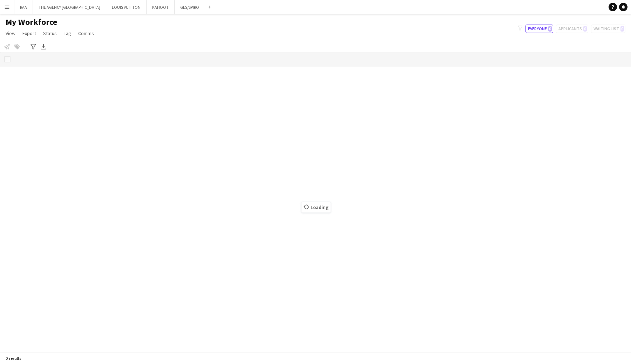  What do you see at coordinates (86, 33) in the screenshot?
I see `a: Comms` at bounding box center [86, 33].